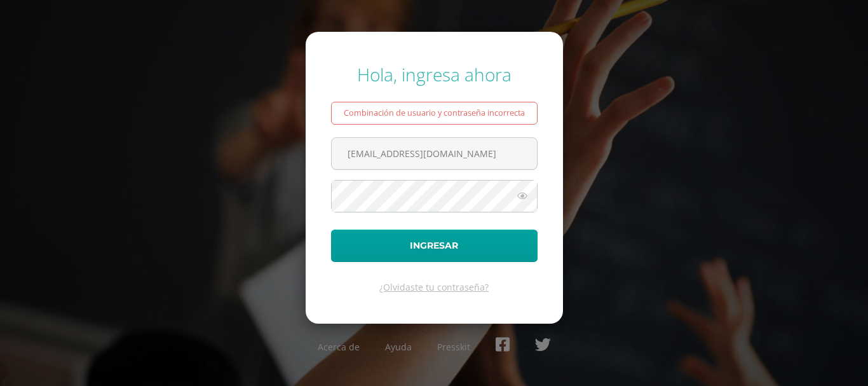 This screenshot has width=868, height=386. Describe the element at coordinates (398, 346) in the screenshot. I see `a: Ayuda` at that location.